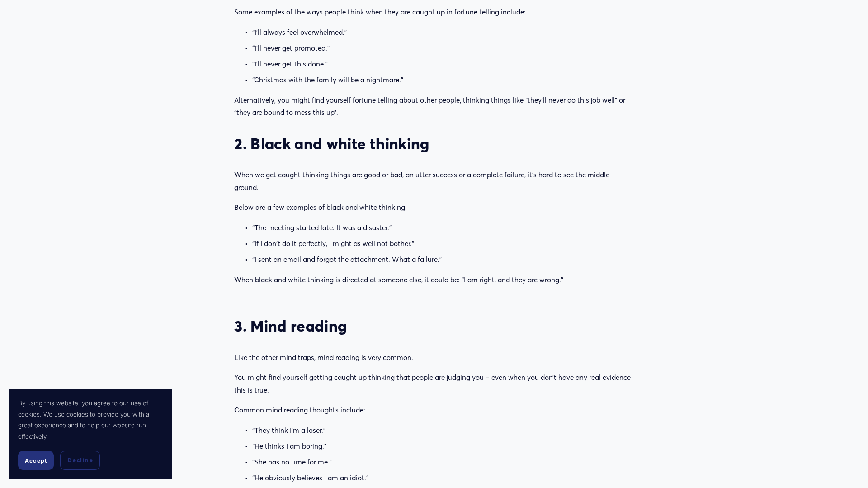 This screenshot has width=868, height=488. What do you see at coordinates (442, 64) in the screenshot?
I see `p: “I’ll never get this done.”` at bounding box center [442, 64].